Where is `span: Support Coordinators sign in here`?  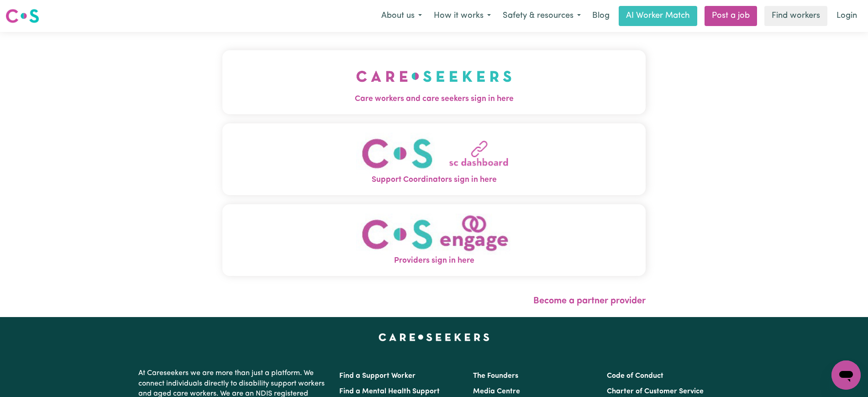 span: Support Coordinators sign in here is located at coordinates (434, 180).